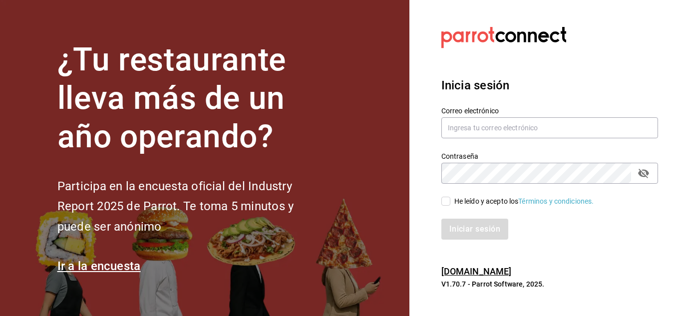 Image resolution: width=682 pixels, height=316 pixels. Describe the element at coordinates (550, 111) in the screenshot. I see `label: Correo electrónico` at that location.